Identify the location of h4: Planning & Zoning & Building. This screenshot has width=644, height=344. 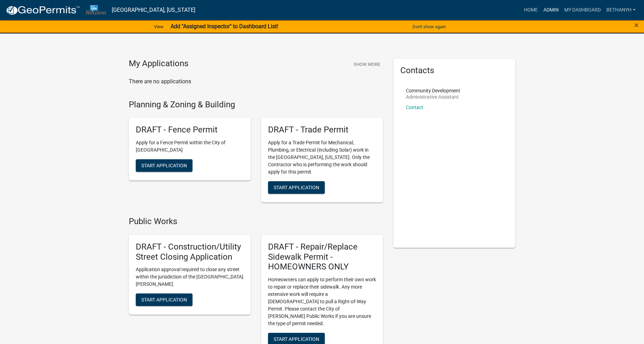
(256, 104).